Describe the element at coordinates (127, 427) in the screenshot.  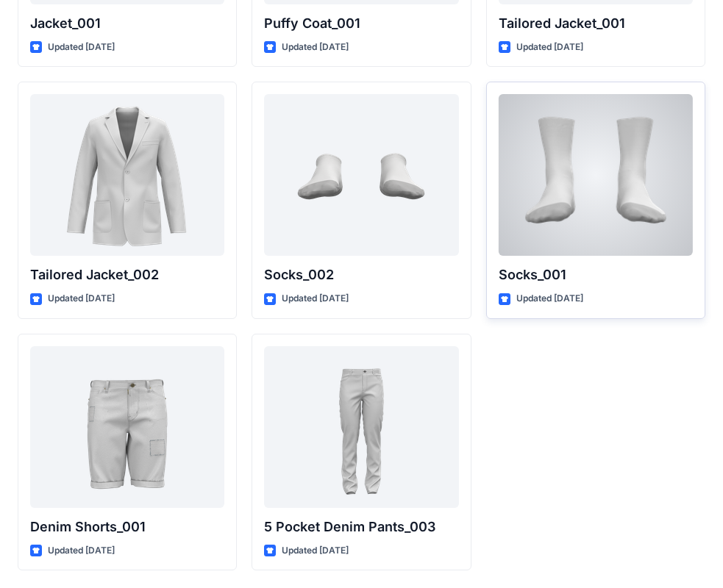
I see `a: Denim Shorts_001` at that location.